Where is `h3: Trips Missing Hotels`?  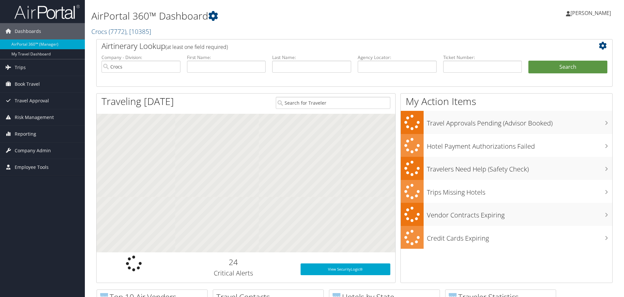 h3: Trips Missing Hotels is located at coordinates (519, 191).